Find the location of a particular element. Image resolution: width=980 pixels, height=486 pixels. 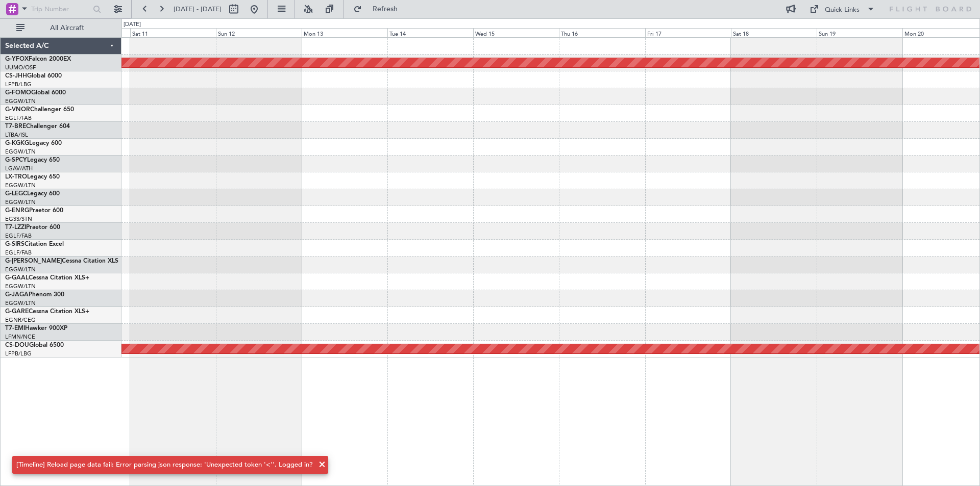

a: EGNR/CEG is located at coordinates (21, 320).